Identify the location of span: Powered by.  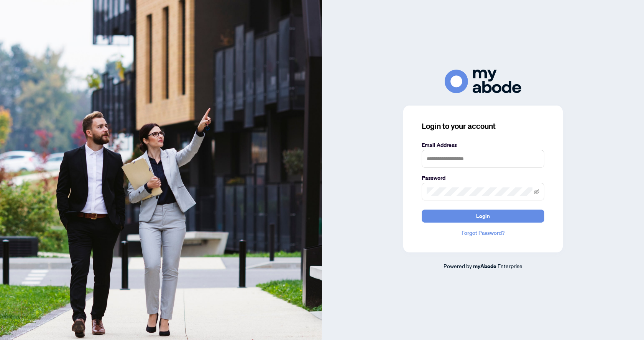
(457, 266).